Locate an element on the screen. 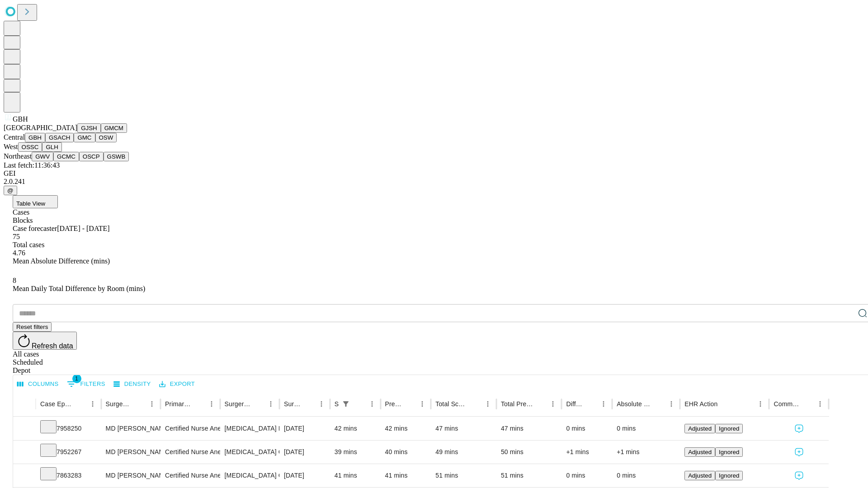 The height and width of the screenshot is (488, 868). div: Surgery Date is located at coordinates (292, 404).